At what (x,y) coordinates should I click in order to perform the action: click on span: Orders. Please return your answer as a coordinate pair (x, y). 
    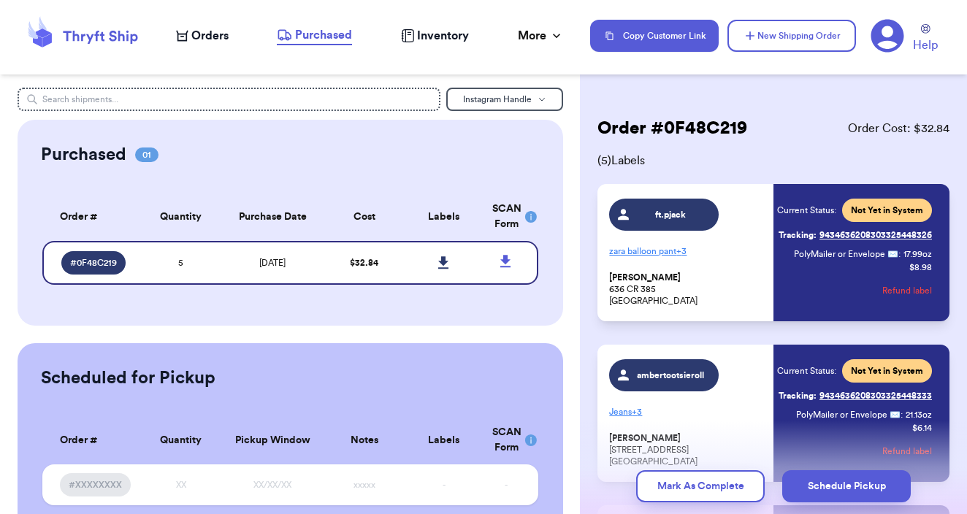
    Looking at the image, I should click on (210, 36).